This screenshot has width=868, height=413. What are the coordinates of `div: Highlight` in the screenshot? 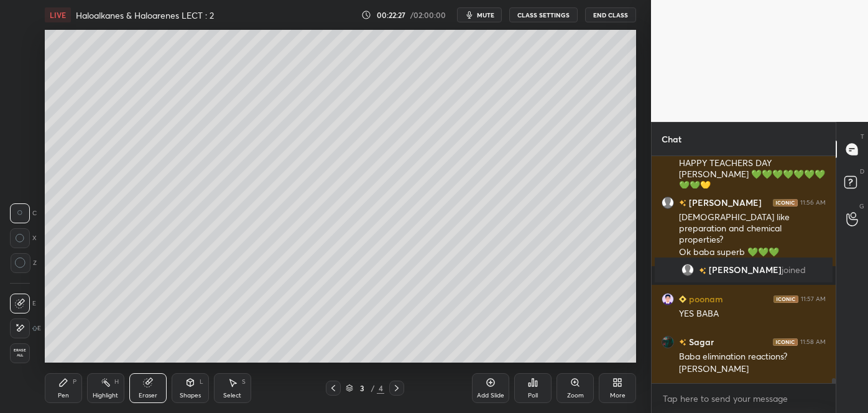 It's located at (105, 396).